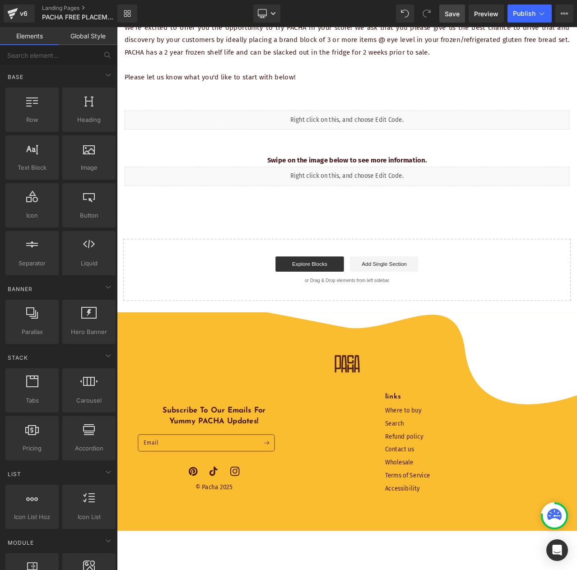 The image size is (577, 570). What do you see at coordinates (106, 493) in the screenshot?
I see `input: Email` at bounding box center [106, 493].